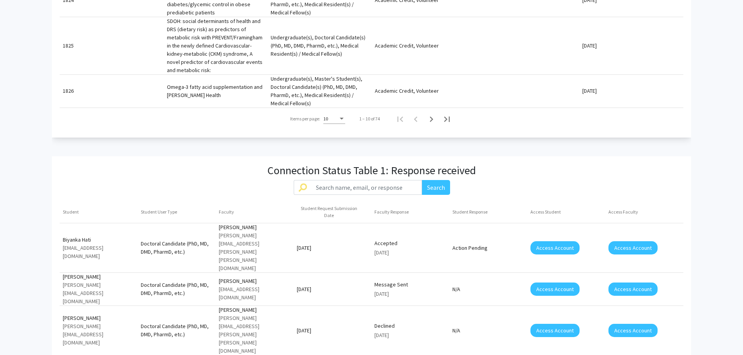  Describe the element at coordinates (400, 119) in the screenshot. I see `button: First page` at that location.